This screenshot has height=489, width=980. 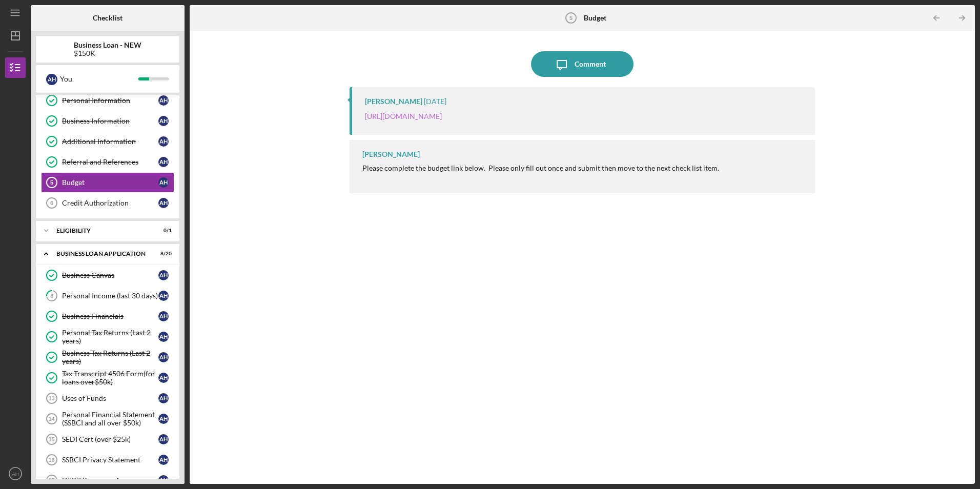 What do you see at coordinates (108, 121) in the screenshot?
I see `a: Business InformationAH` at bounding box center [108, 121].